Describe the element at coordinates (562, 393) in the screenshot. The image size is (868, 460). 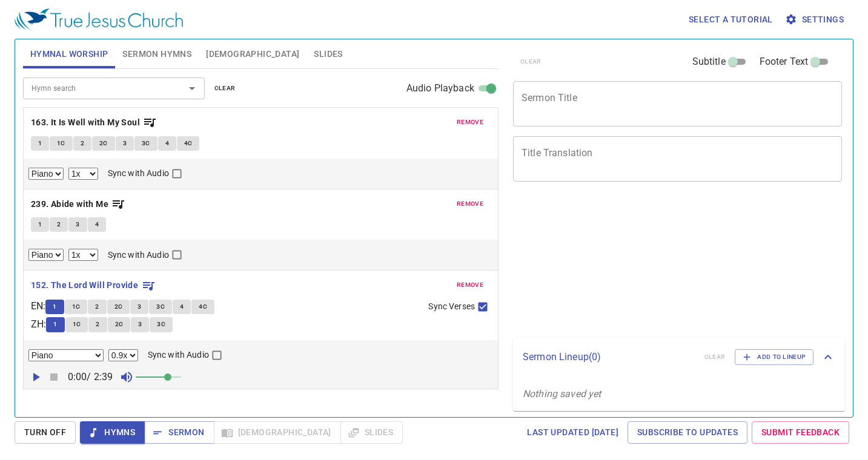
I see `i: Nothing saved yet` at that location.